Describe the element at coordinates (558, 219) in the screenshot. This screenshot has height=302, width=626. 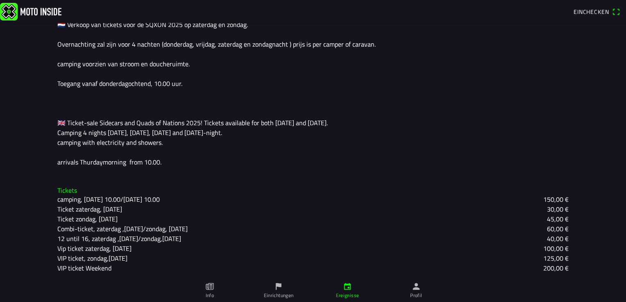
I see `ion-text: 45,00 €` at that location.